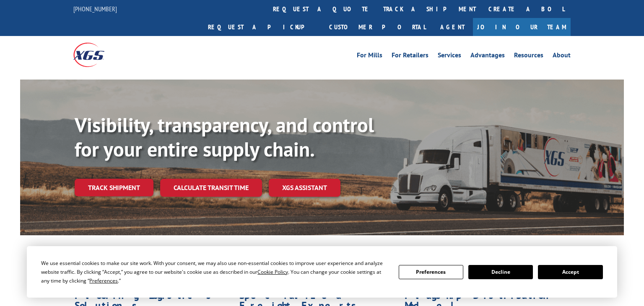  What do you see at coordinates (262, 27) in the screenshot?
I see `a: Request a pickup` at bounding box center [262, 27].